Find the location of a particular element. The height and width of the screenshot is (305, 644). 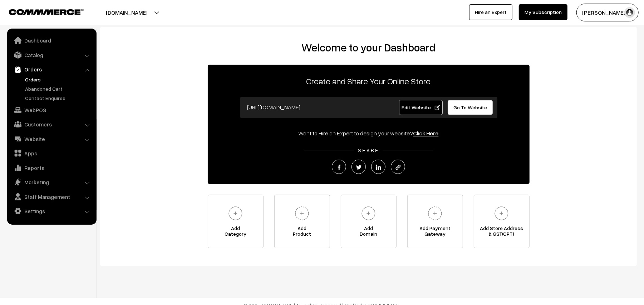

a: Edit Website is located at coordinates (420, 107).